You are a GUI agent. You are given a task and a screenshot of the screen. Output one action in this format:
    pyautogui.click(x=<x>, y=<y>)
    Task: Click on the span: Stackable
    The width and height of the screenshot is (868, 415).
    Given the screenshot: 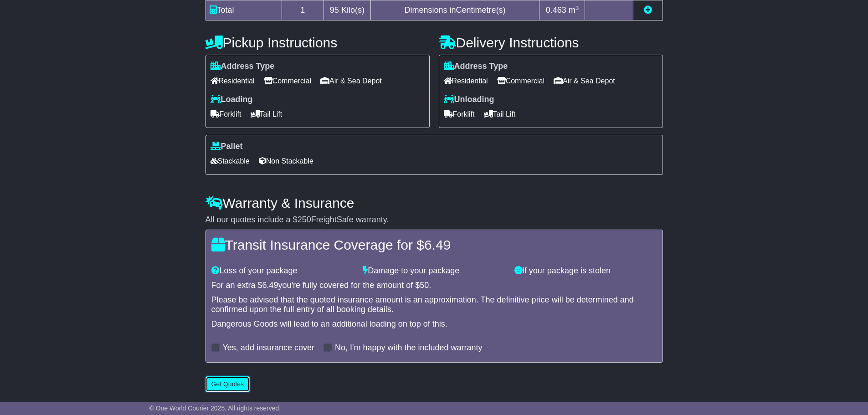 What is the action you would take?
    pyautogui.click(x=230, y=161)
    